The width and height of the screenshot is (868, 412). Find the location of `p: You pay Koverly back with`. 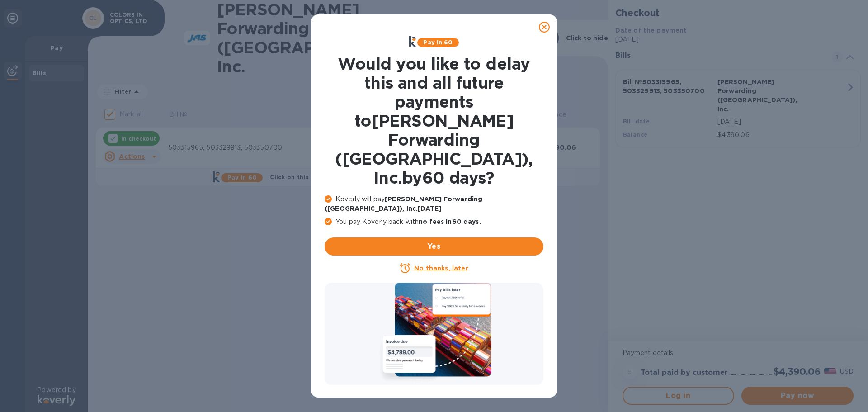

p: You pay Koverly back with is located at coordinates (434, 221).